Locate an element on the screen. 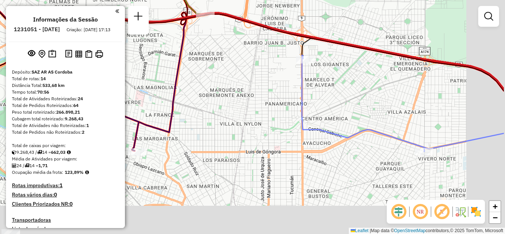  h4: Transportadoras is located at coordinates (65, 220).